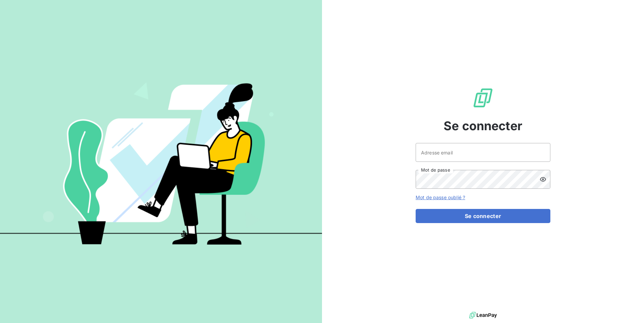 The height and width of the screenshot is (323, 644). What do you see at coordinates (483, 216) in the screenshot?
I see `button: Se connecter` at bounding box center [483, 216].